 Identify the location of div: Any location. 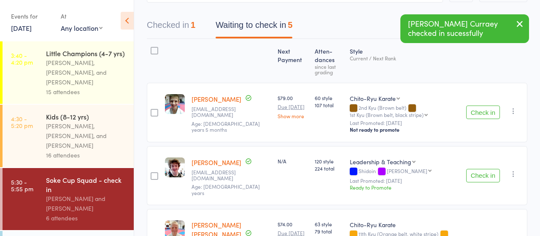
(81, 28).